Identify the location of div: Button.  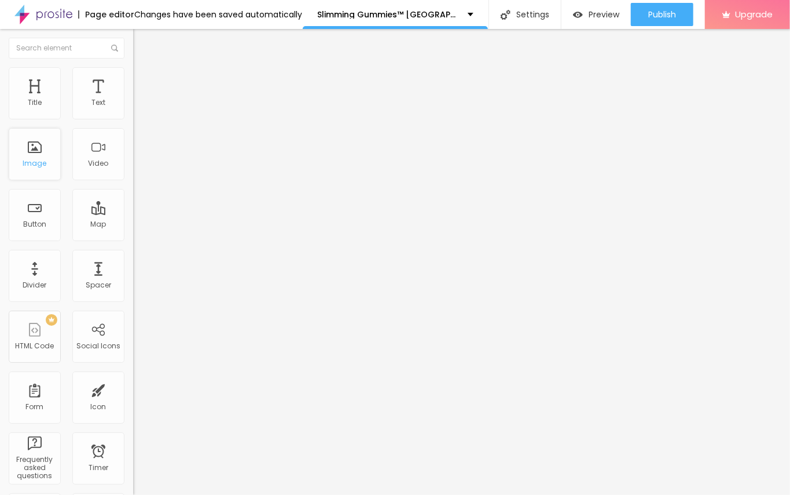
(35, 224).